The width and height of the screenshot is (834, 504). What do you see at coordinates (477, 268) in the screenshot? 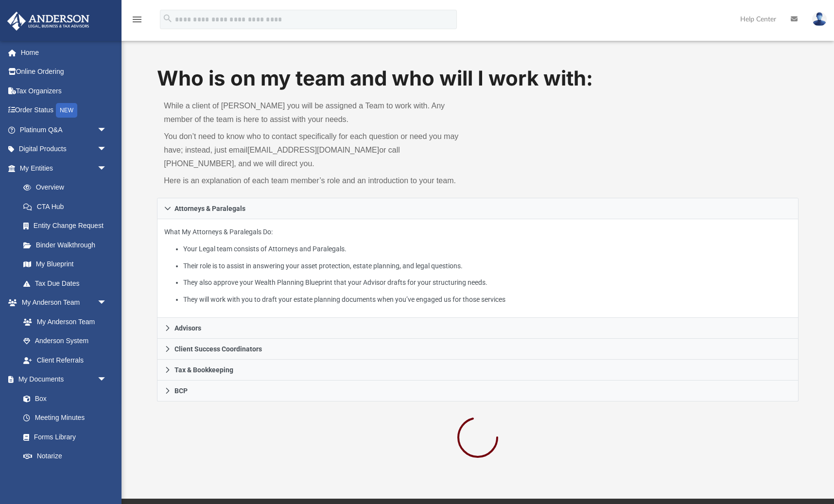
I see `div: Attorneys & Paralegals` at bounding box center [477, 268].